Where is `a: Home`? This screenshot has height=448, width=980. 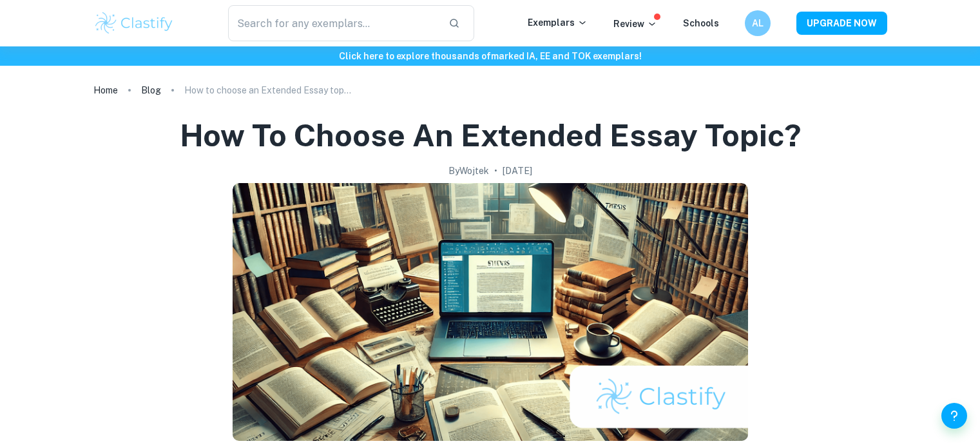
a: Home is located at coordinates (106, 91).